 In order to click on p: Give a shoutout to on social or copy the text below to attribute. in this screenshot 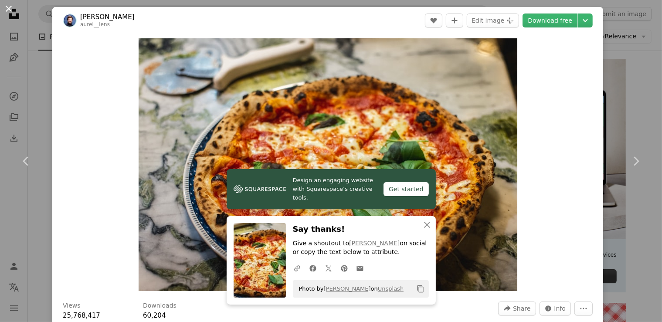, I will do `click(361, 248)`.